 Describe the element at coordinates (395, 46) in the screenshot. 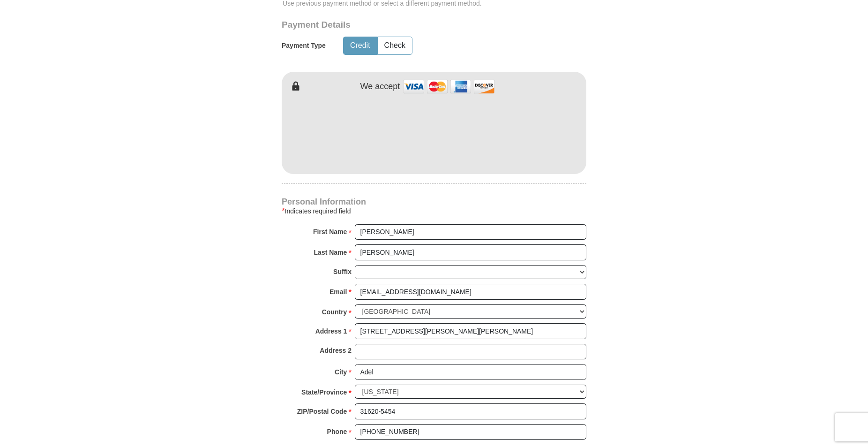

I see `button: Check` at that location.